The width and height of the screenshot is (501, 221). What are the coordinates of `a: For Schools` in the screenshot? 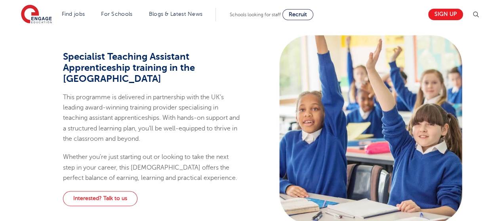 It's located at (116, 14).